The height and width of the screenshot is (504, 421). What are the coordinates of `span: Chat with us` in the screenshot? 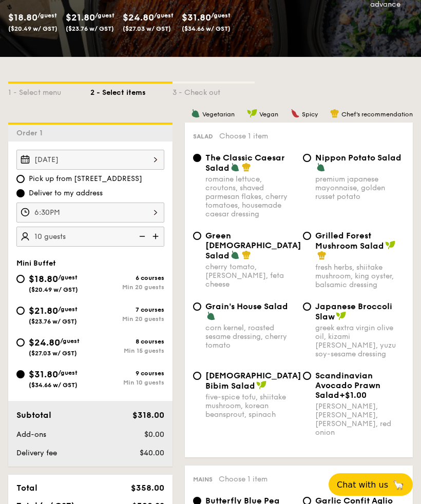 It's located at (362, 484).